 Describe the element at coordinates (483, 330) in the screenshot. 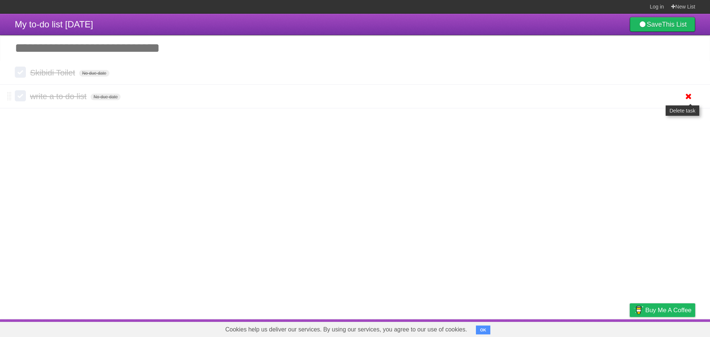

I see `button: OK` at that location.